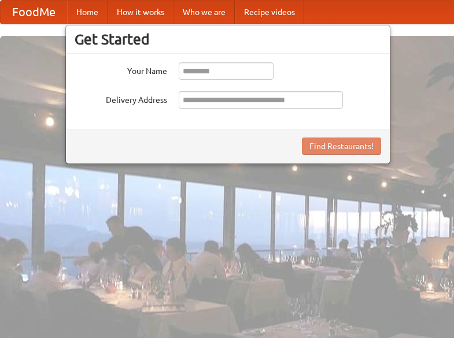 The width and height of the screenshot is (454, 338). What do you see at coordinates (269, 12) in the screenshot?
I see `a: Recipe videos` at bounding box center [269, 12].